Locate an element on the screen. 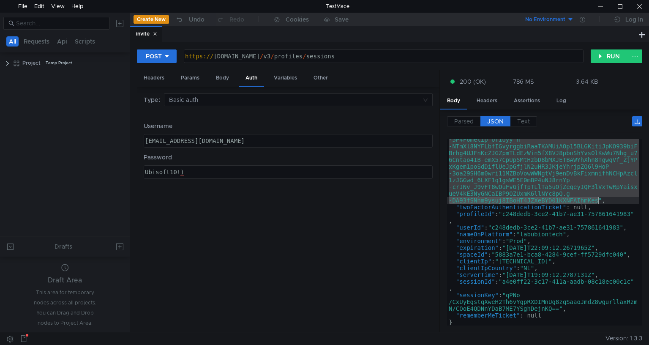 The image size is (649, 345). div: Other is located at coordinates (321, 78).